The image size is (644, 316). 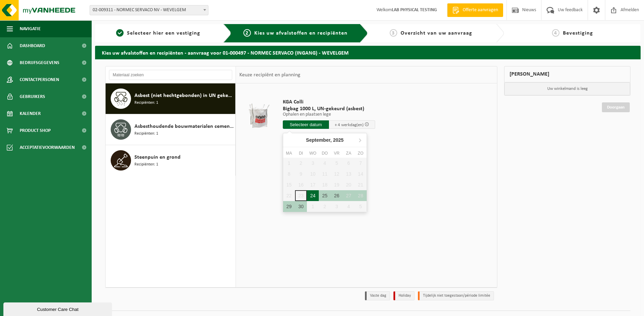 What do you see at coordinates (348, 153) in the screenshot?
I see `div: za` at bounding box center [348, 153].